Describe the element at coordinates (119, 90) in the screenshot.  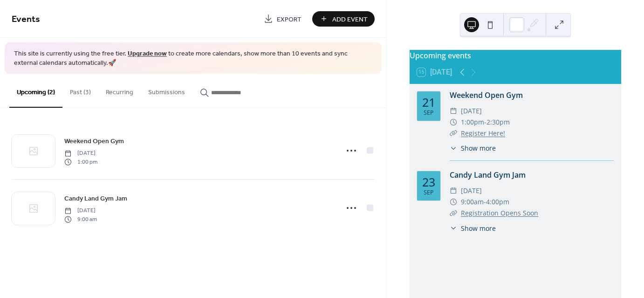
I see `button: Recurring` at that location.